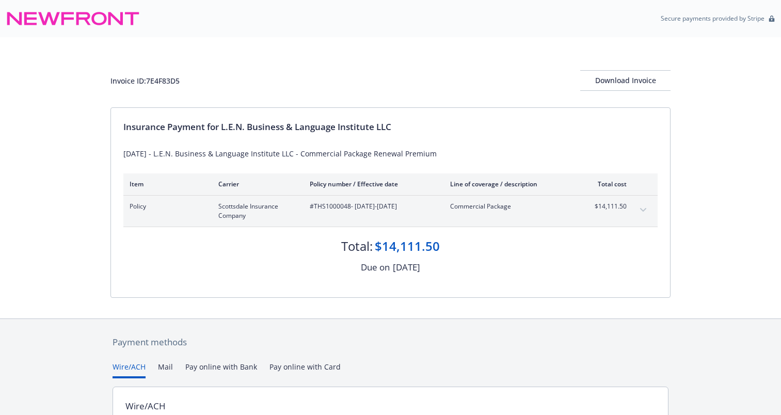 The width and height of the screenshot is (781, 415). Describe the element at coordinates (145, 81) in the screenshot. I see `div: Invoice ID: 7E4F83D5` at that location.